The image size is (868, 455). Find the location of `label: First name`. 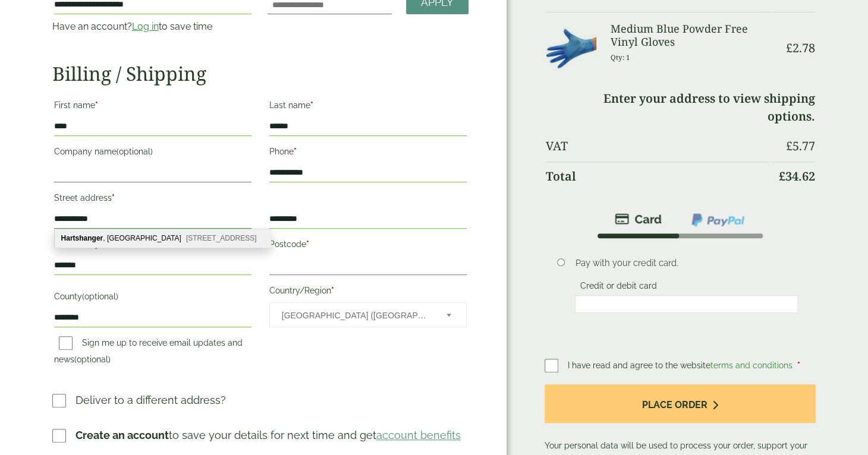

label: First name is located at coordinates (153, 107).